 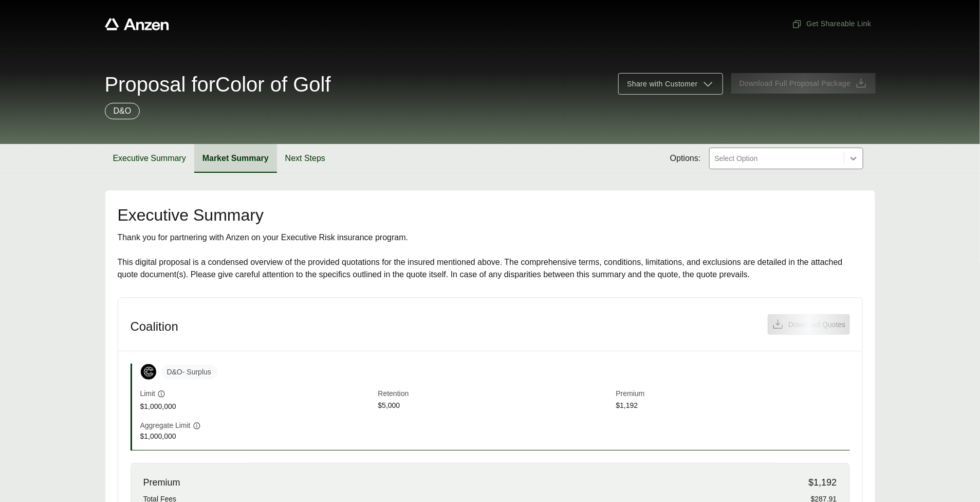 I want to click on button: Next Steps, so click(x=305, y=159).